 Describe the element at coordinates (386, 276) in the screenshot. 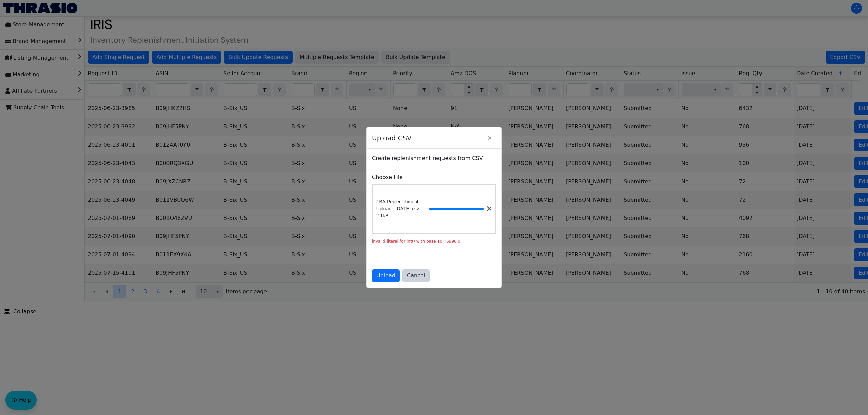

I see `button: Upload` at that location.